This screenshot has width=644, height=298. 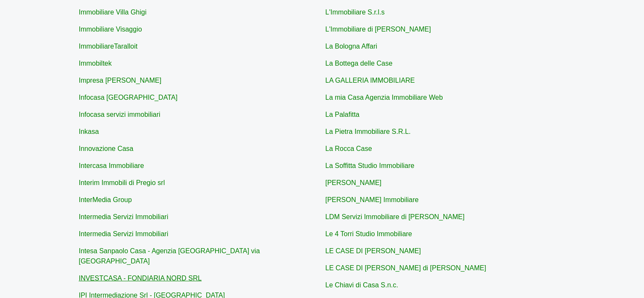 What do you see at coordinates (362, 285) in the screenshot?
I see `a: Le Chiavi di Casa S.n.c.` at bounding box center [362, 285].